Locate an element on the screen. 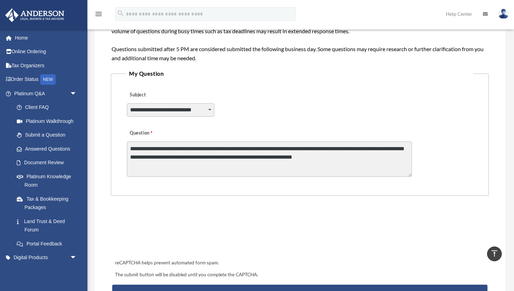  i: vertical_align_top is located at coordinates (495, 253).